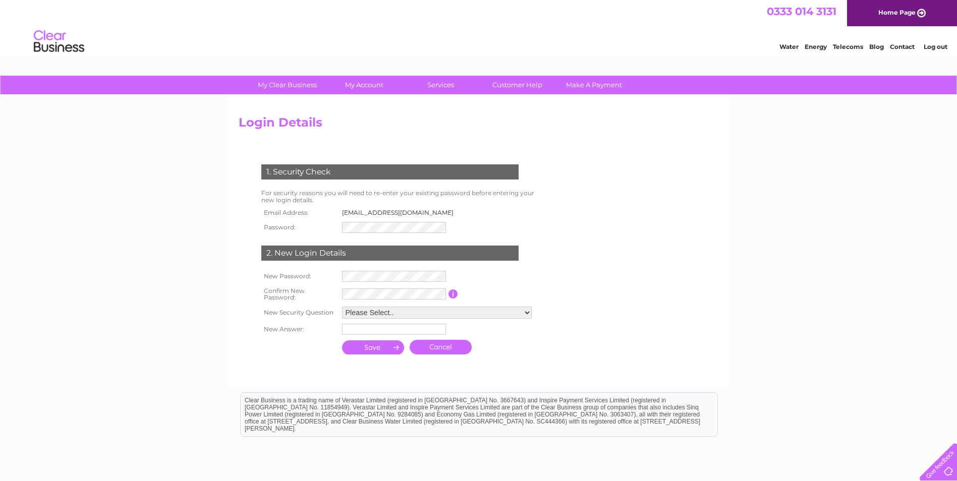 The image size is (957, 481). I want to click on th: New Answer:, so click(299, 330).